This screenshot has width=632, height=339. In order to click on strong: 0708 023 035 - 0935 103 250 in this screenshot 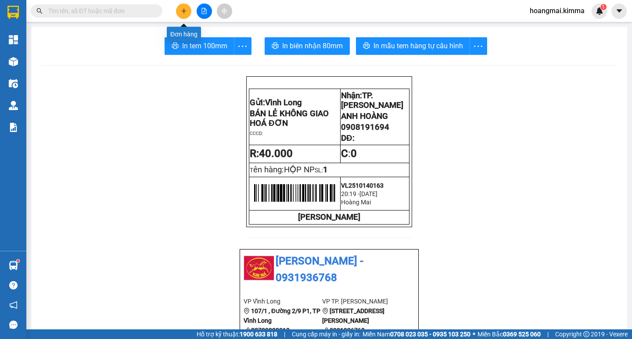, I will do `click(430, 334)`.